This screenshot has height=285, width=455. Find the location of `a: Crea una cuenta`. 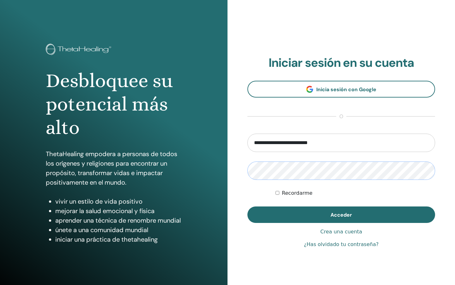

a: Crea una cuenta is located at coordinates (342, 232).